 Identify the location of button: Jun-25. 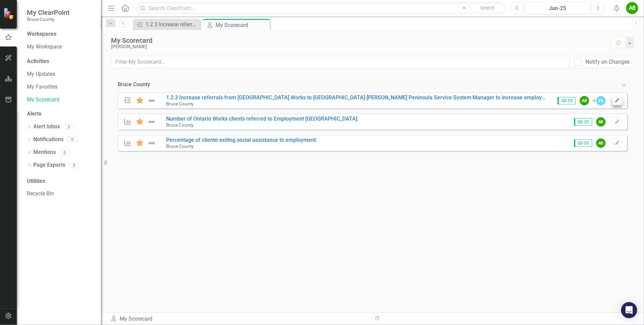
(558, 8).